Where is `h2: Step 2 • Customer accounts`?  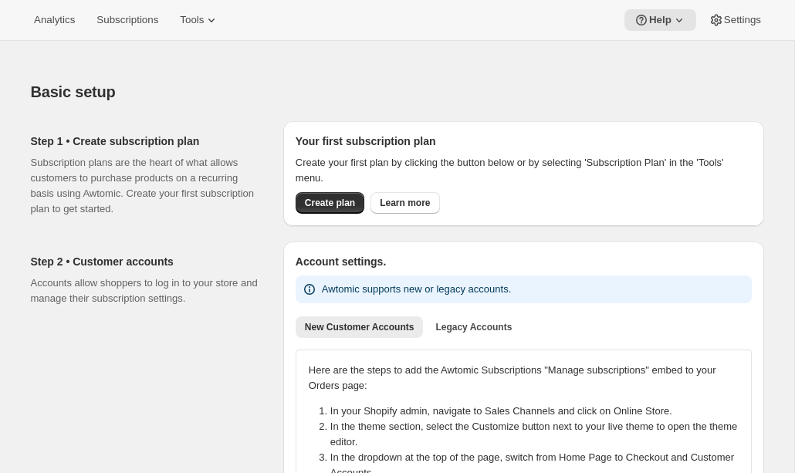
h2: Step 2 • Customer accounts is located at coordinates (144, 262).